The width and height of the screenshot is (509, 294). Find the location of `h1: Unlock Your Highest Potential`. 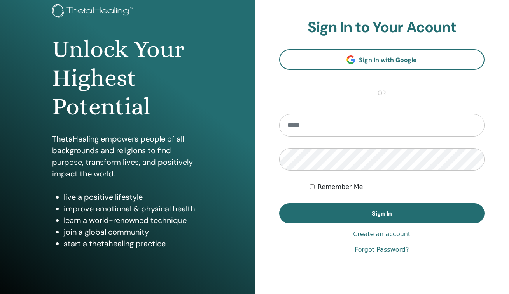

h1: Unlock Your Highest Potential is located at coordinates (127, 78).